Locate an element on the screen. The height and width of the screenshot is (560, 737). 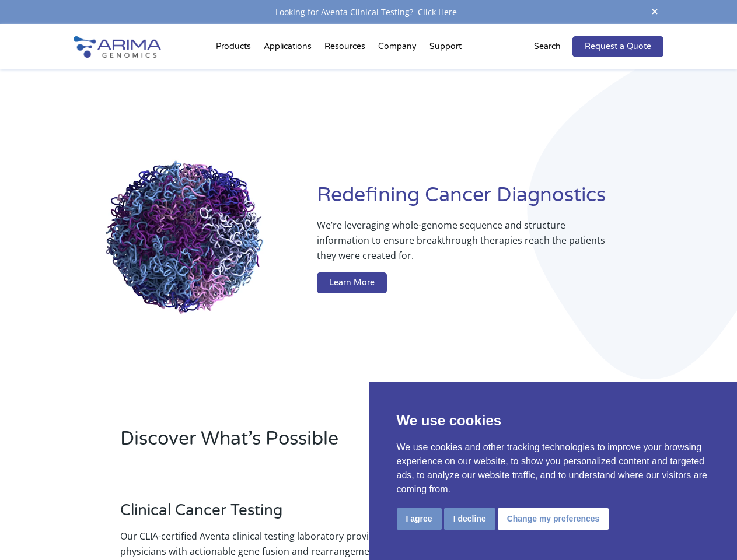
h3: Clinical Cancer Testing is located at coordinates (267, 515).